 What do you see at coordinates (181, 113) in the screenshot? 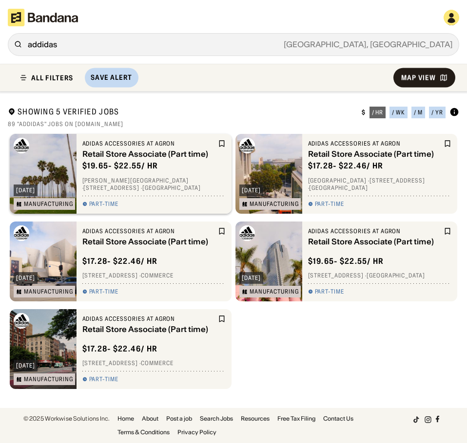
I see `div: Showing 5 Verified Jobs` at bounding box center [181, 113].